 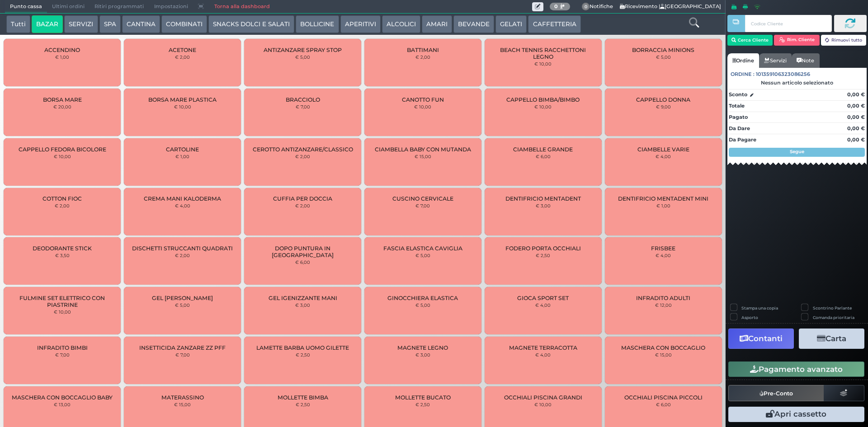 I want to click on input: Codice Cliente, so click(x=788, y=24).